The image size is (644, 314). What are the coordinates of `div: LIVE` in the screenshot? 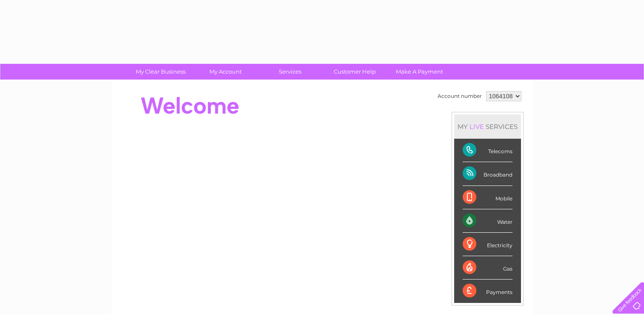 It's located at (477, 126).